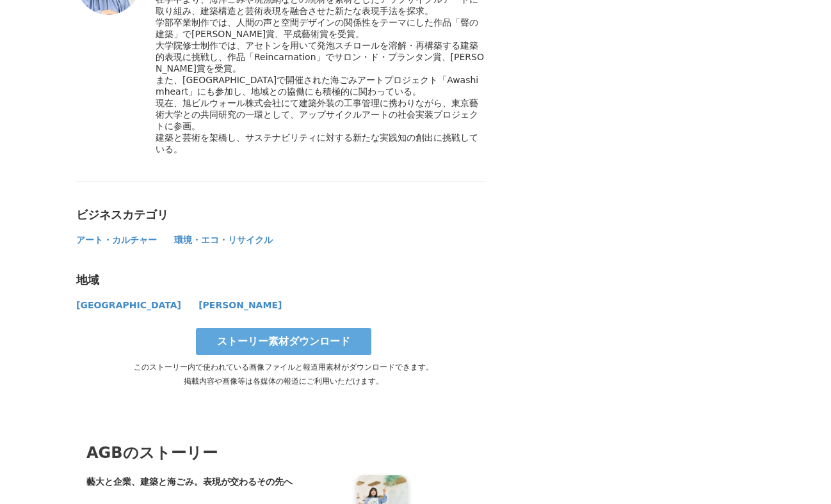  Describe the element at coordinates (216, 488) in the screenshot. I see `a: 藝大と企業、建築と海ごみ。表現が交わるその先へ` at that location.